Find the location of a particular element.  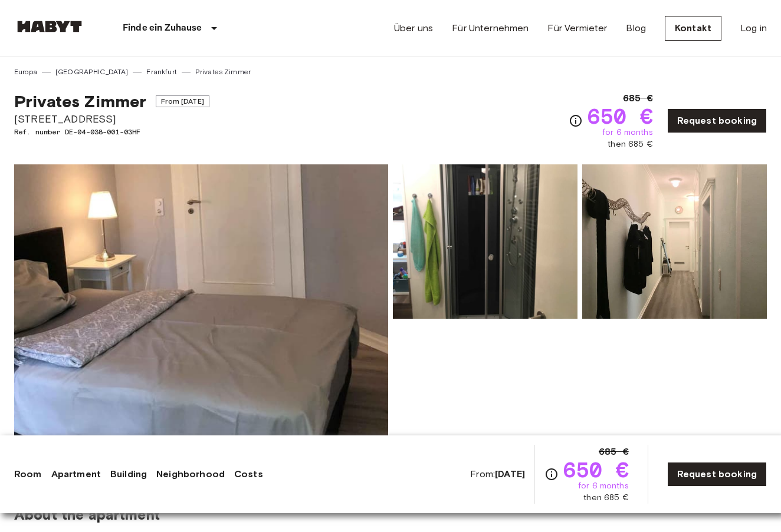

a: Costs is located at coordinates (248, 474).